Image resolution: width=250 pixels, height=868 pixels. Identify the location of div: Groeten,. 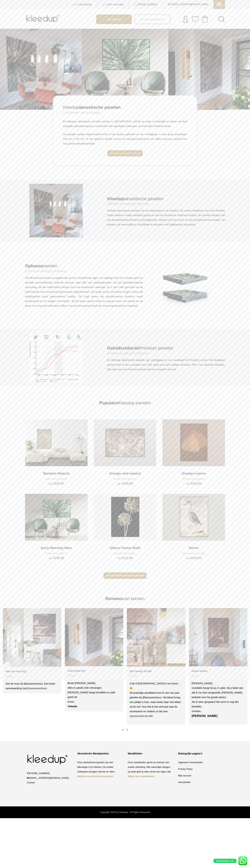
(218, 711).